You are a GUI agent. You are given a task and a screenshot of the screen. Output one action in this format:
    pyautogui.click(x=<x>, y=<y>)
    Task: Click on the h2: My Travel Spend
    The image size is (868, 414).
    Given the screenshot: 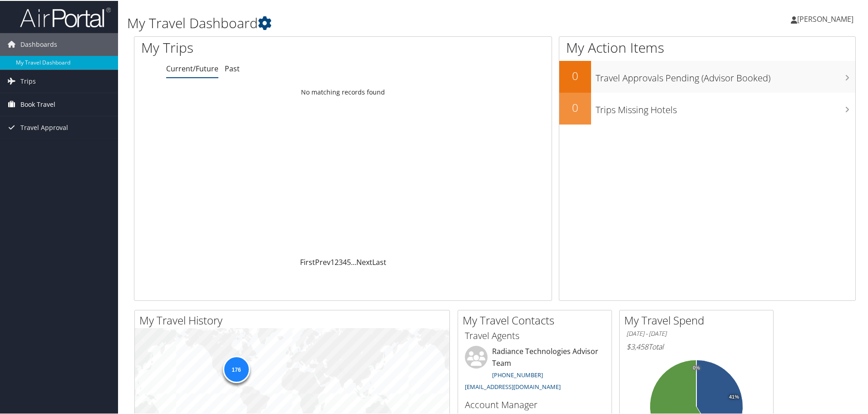 What is the action you would take?
    pyautogui.click(x=699, y=319)
    